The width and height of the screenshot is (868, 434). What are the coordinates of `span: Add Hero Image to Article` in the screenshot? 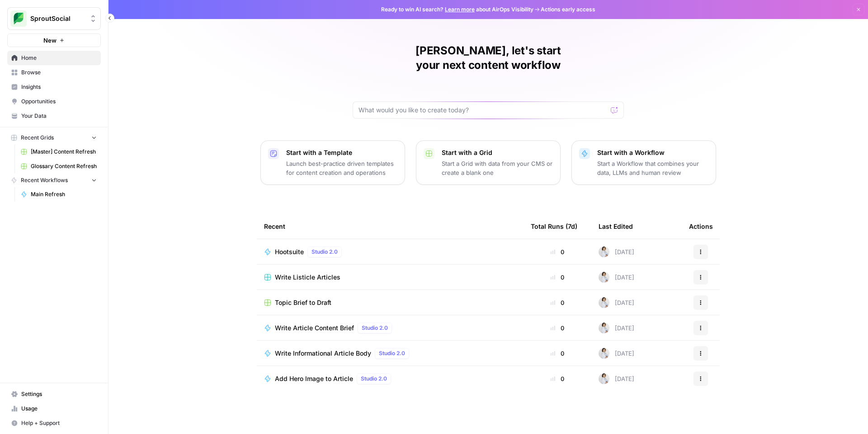 It's located at (314, 378).